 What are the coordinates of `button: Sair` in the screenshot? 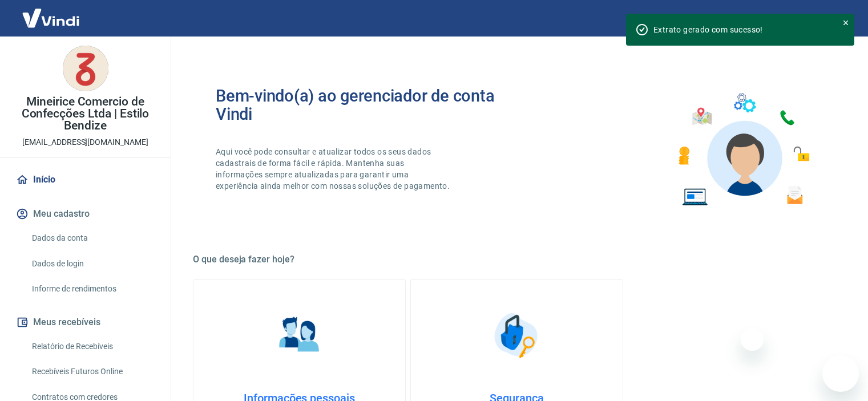 It's located at (834, 18).